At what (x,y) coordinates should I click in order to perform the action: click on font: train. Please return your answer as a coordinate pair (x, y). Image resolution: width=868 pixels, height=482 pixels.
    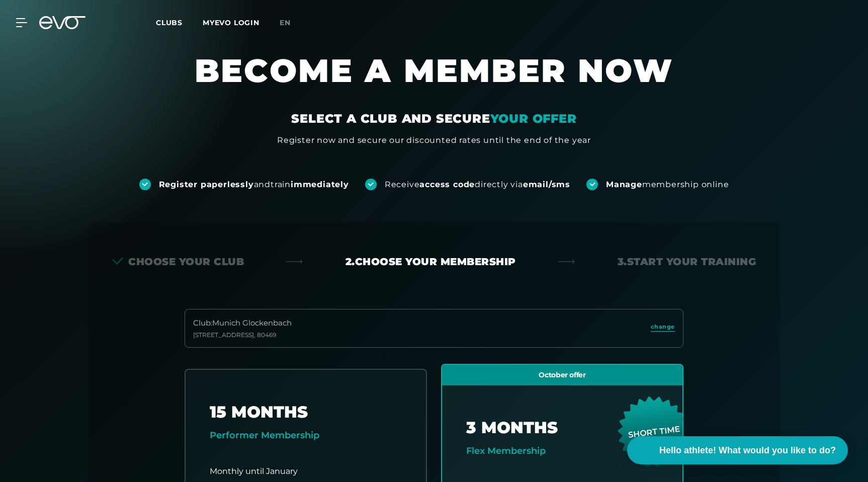
    Looking at the image, I should click on (280, 184).